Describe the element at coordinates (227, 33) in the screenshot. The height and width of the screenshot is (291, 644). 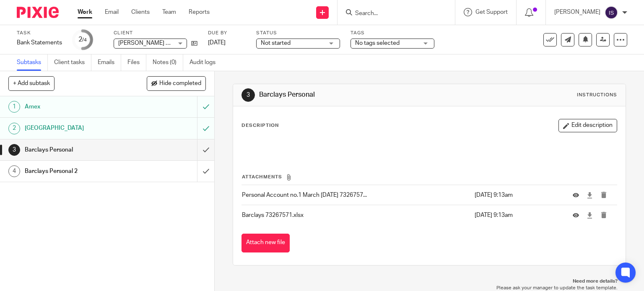
I see `label: Due by` at that location.